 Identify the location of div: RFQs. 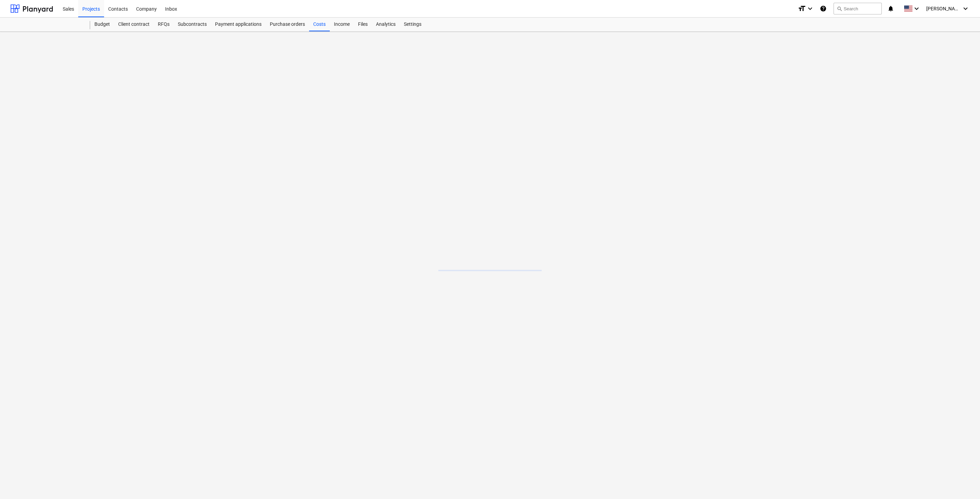
(163, 24).